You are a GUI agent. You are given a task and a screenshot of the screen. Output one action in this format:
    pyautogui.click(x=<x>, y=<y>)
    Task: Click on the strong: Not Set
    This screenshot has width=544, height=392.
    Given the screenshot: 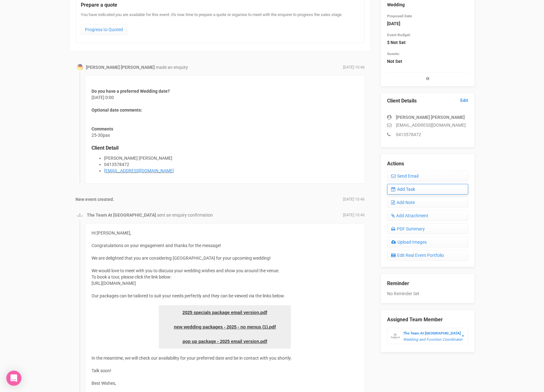 What is the action you would take?
    pyautogui.click(x=394, y=61)
    